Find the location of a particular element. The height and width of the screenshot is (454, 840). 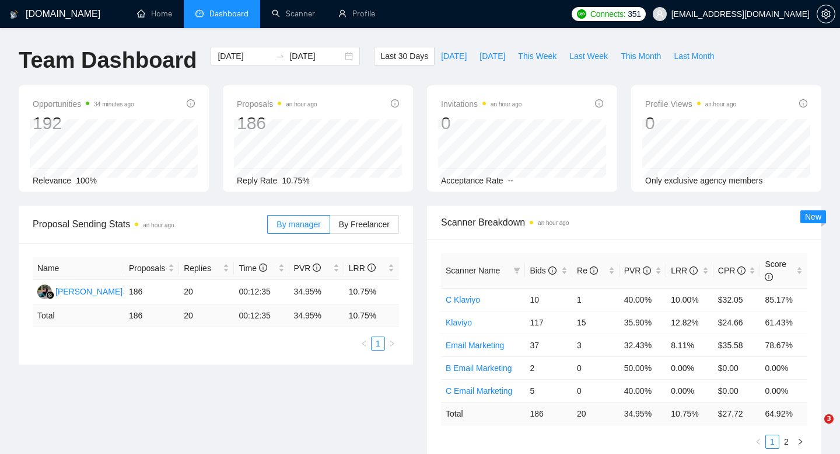

a: userProfile is located at coordinates (357, 13).